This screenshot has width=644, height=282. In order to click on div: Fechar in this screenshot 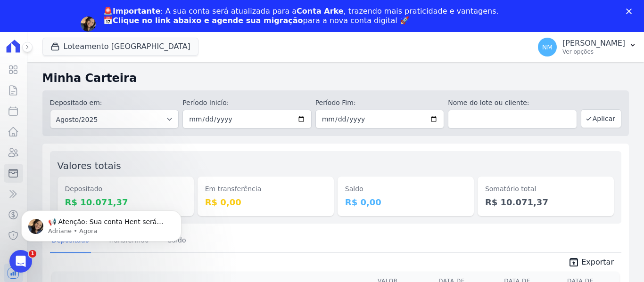, I will do `click(631, 11)`.